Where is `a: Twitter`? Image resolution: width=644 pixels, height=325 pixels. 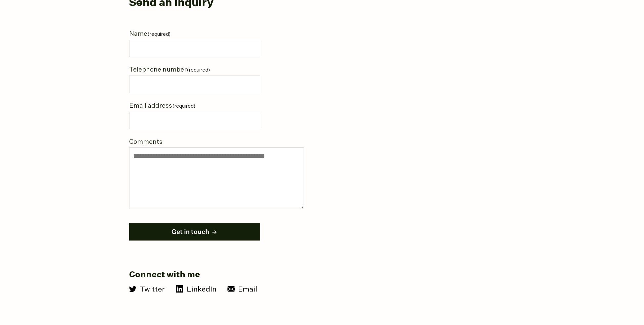 a: Twitter is located at coordinates (147, 290).